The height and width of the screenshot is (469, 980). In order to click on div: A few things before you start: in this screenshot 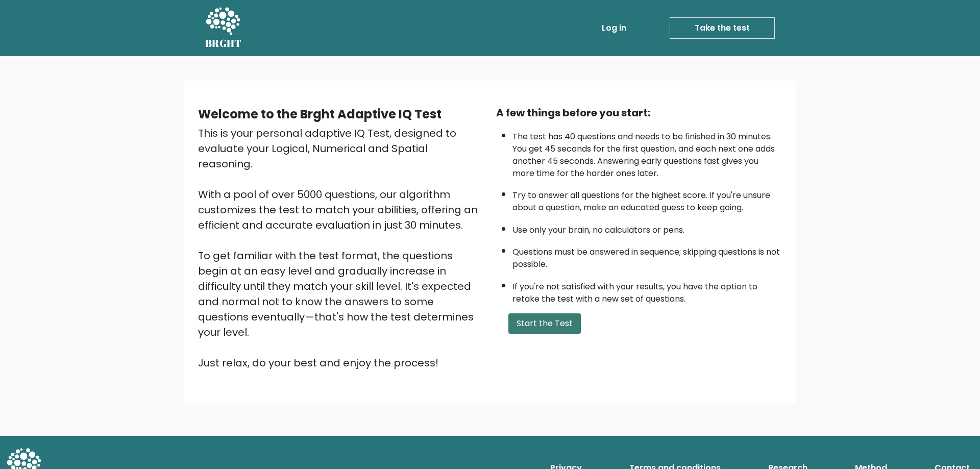, I will do `click(639, 113)`.